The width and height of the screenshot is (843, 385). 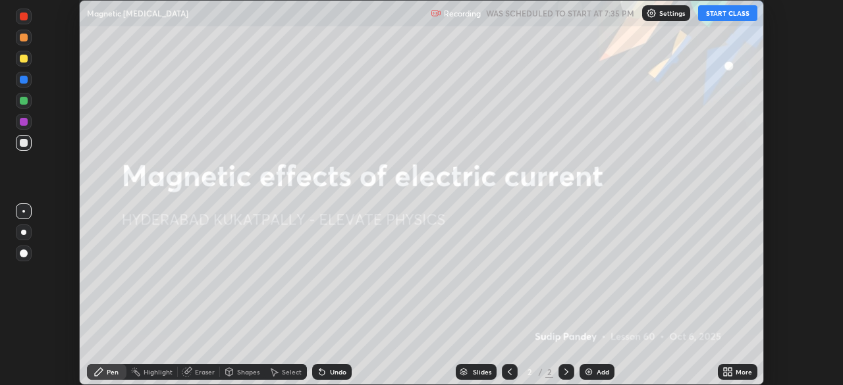 I want to click on div: Highlight, so click(x=158, y=372).